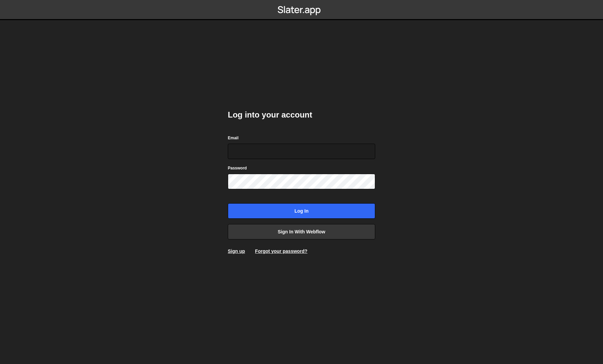 The width and height of the screenshot is (603, 364). I want to click on label: Password, so click(237, 168).